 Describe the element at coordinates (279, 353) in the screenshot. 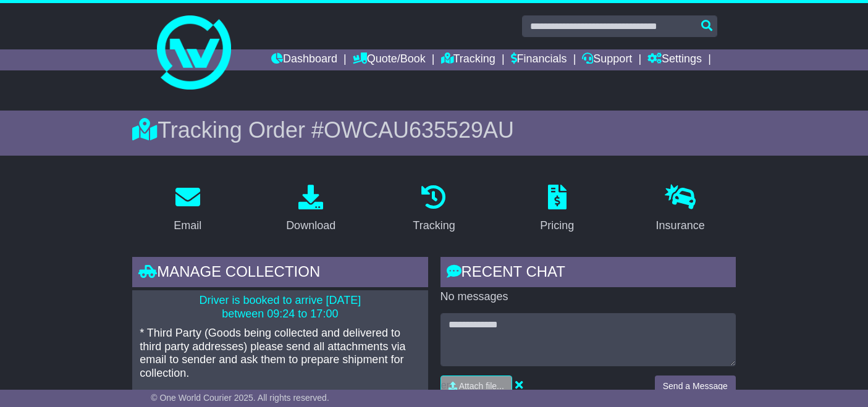

I see `p: * Third Party (Goods being collected and delivered to third party addresses) please send all atta...` at that location.